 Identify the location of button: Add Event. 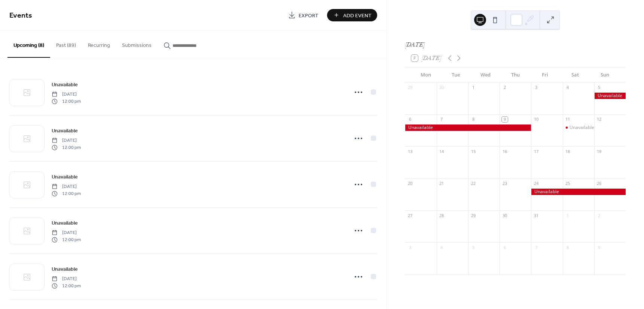
(352, 15).